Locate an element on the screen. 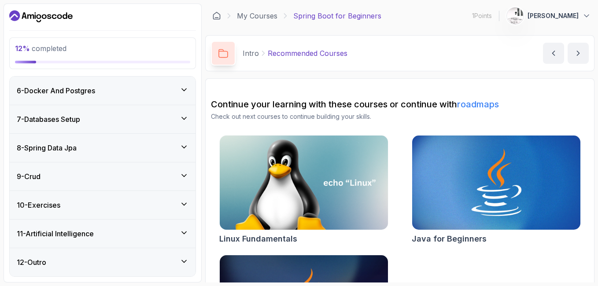 The width and height of the screenshot is (598, 286). h3: 9 - Crud is located at coordinates (29, 177).